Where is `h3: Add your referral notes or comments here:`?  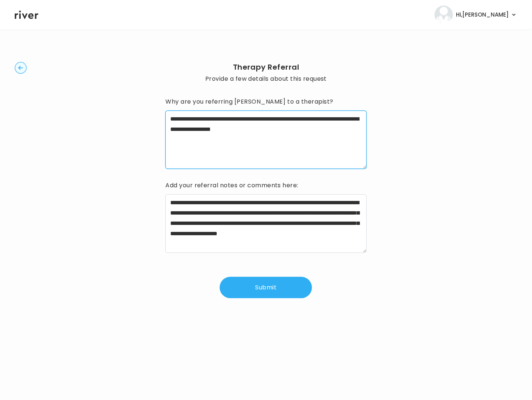
h3: Add your referral notes or comments here: is located at coordinates (266, 186).